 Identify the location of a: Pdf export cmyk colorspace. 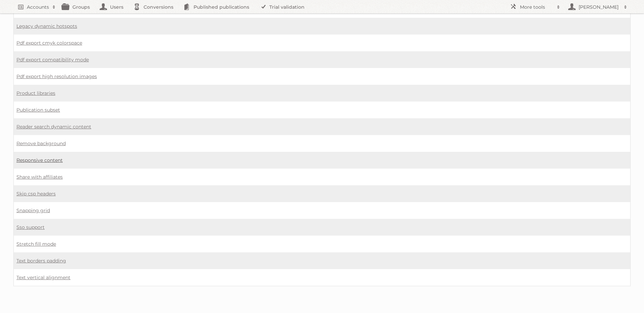
(49, 43).